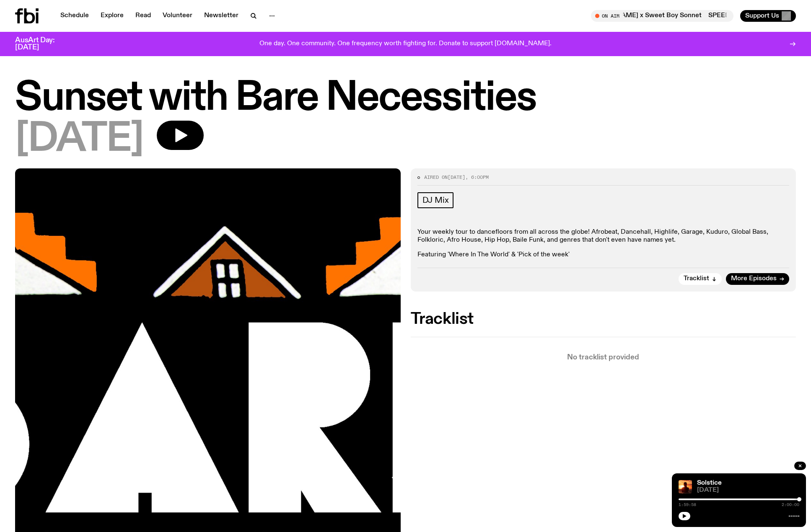 The height and width of the screenshot is (532, 811). What do you see at coordinates (604, 319) in the screenshot?
I see `h2: Tracklist` at bounding box center [604, 319].